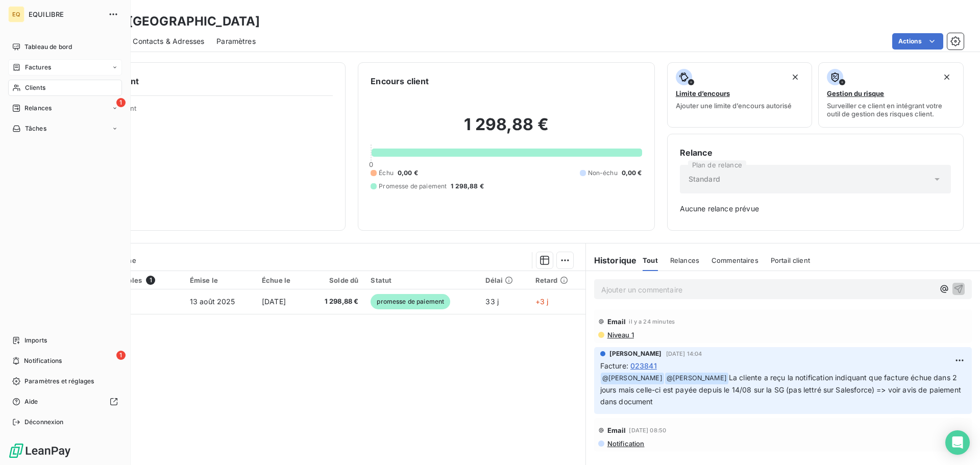 Image resolution: width=980 pixels, height=465 pixels. I want to click on span: 33 j, so click(492, 301).